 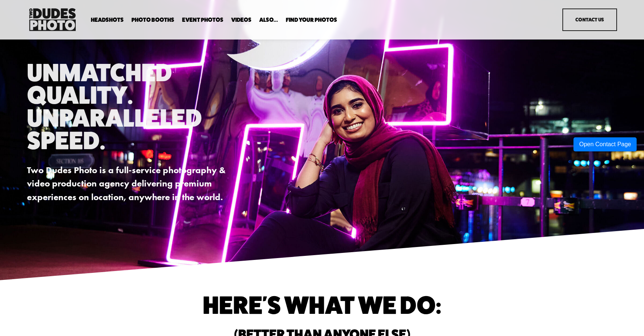 What do you see at coordinates (269, 20) in the screenshot?
I see `span: Also...` at bounding box center [269, 20].